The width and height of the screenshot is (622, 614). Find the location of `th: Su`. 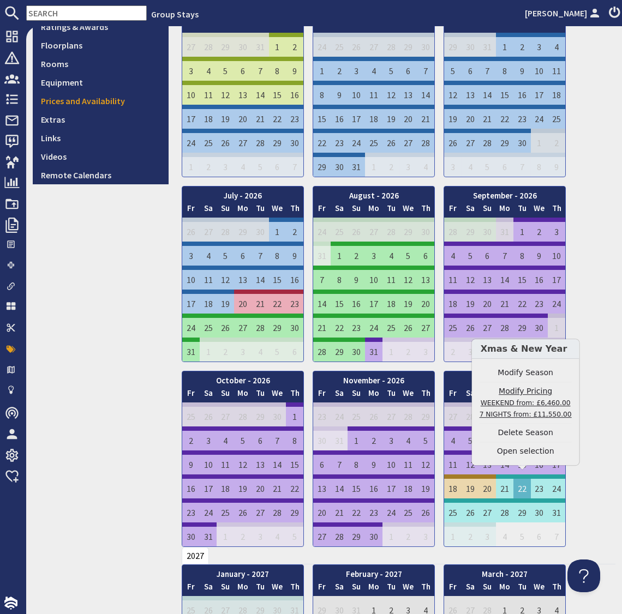

th: Su is located at coordinates (356, 210).